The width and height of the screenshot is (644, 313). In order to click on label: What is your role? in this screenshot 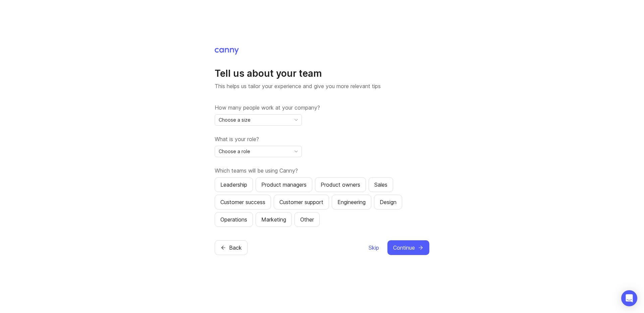, I will do `click(322, 139)`.